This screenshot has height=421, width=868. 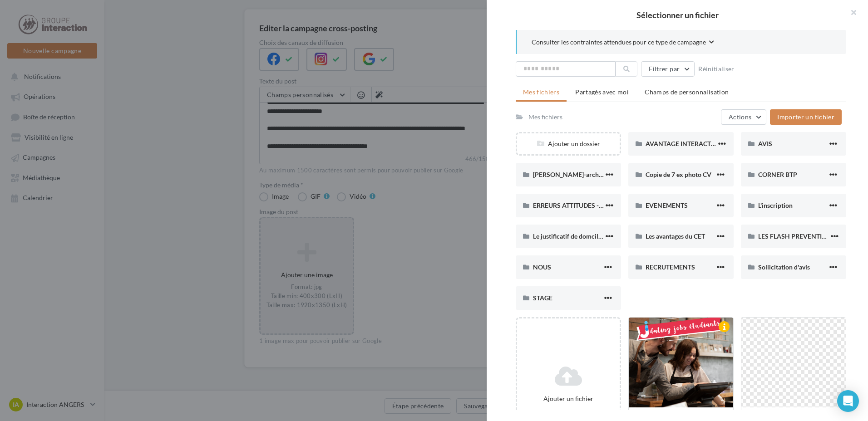 I want to click on span: CORNER BTP, so click(x=778, y=174).